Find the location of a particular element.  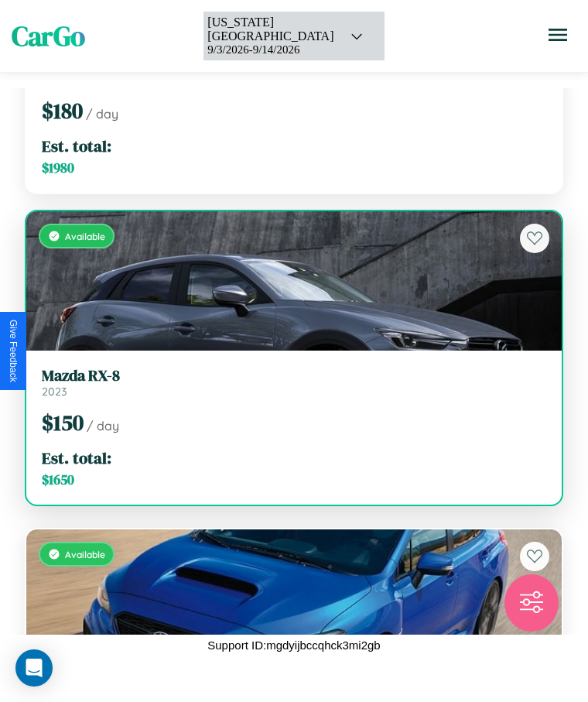

span: $ 1650 is located at coordinates (58, 479).